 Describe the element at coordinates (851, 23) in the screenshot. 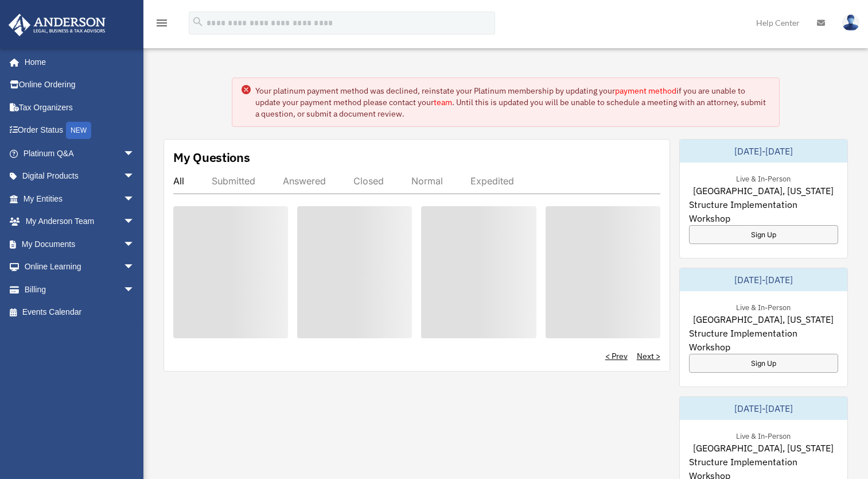

I see `img: User Pic` at that location.